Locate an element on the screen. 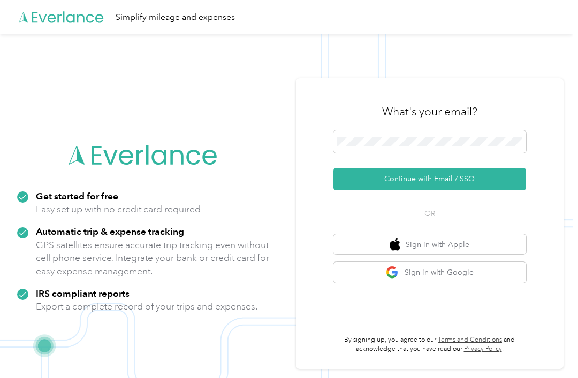  p: Easy set up with no credit card required is located at coordinates (118, 209).